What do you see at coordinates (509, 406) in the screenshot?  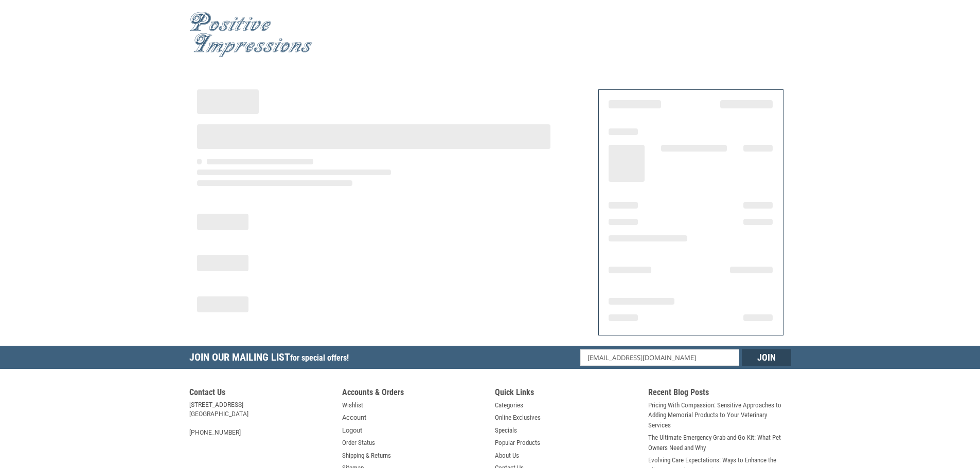 I see `a: Categories` at bounding box center [509, 406].